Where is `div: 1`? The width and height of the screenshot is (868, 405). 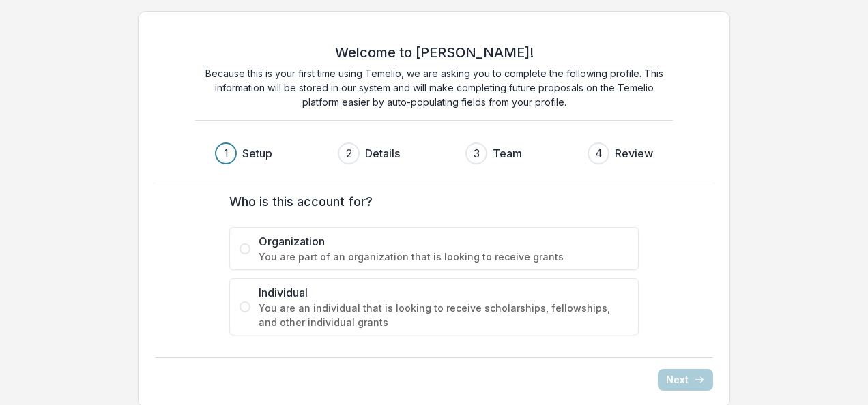 div: 1 is located at coordinates (226, 153).